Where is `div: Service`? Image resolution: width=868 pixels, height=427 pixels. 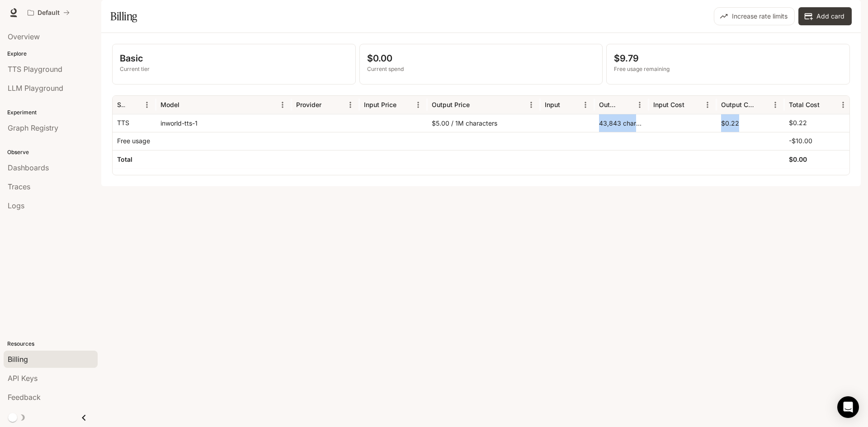
div: Service is located at coordinates (121, 104).